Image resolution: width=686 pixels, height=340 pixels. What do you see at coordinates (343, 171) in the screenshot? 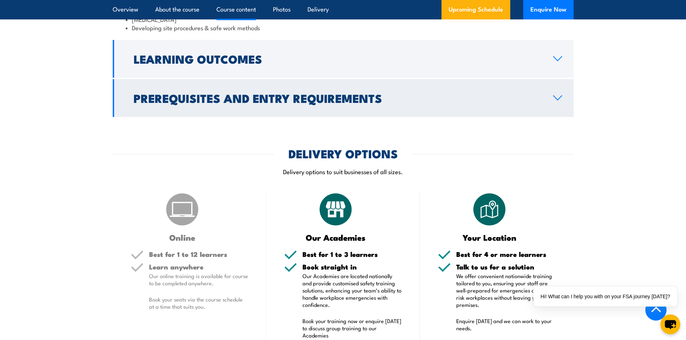
I see `p: Delivery options to suit businesses of all sizes.` at bounding box center [343, 171].